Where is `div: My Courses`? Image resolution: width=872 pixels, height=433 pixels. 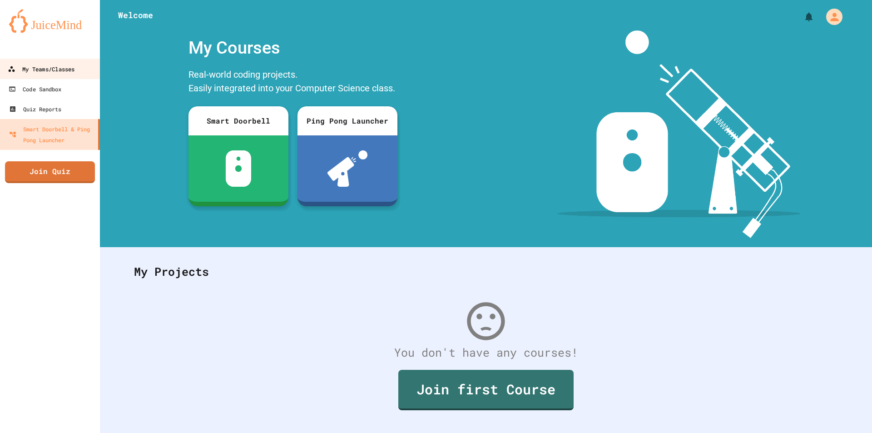
div: My Courses is located at coordinates (293, 48).